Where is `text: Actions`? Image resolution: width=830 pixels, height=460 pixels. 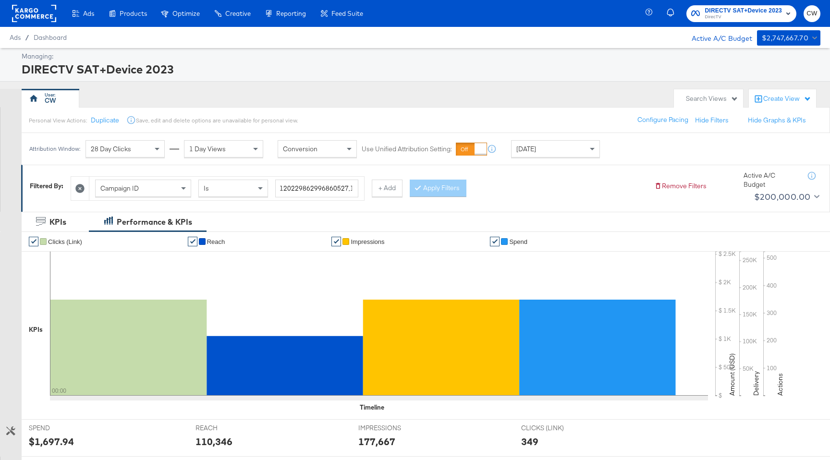 text: Actions is located at coordinates (780, 384).